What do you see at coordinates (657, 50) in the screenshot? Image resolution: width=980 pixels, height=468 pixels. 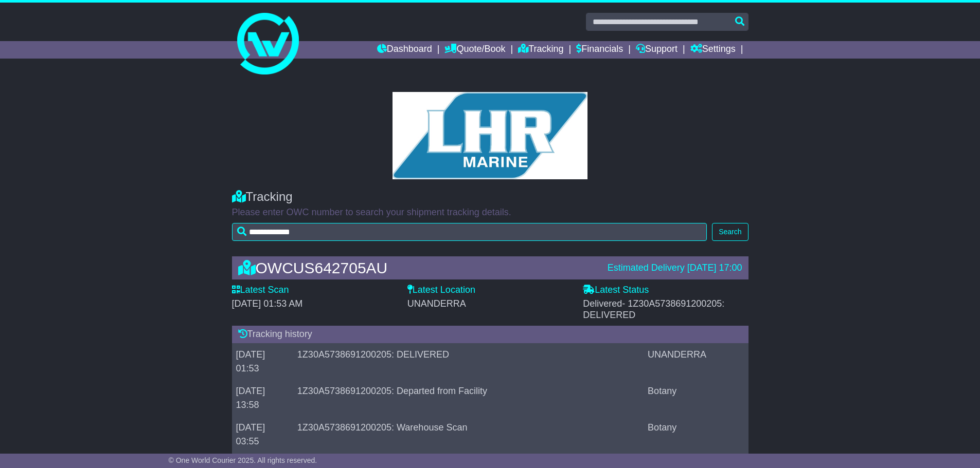 I see `a: Support` at bounding box center [657, 50].